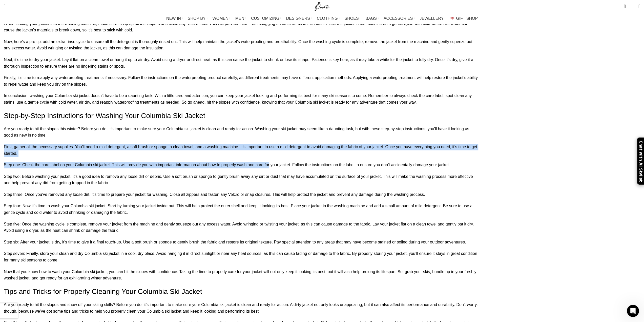 The height and width of the screenshot is (322, 644). I want to click on p: When loading your jacket into the washing machine, make sure to zip up all the zippers and close ..., so click(242, 27).